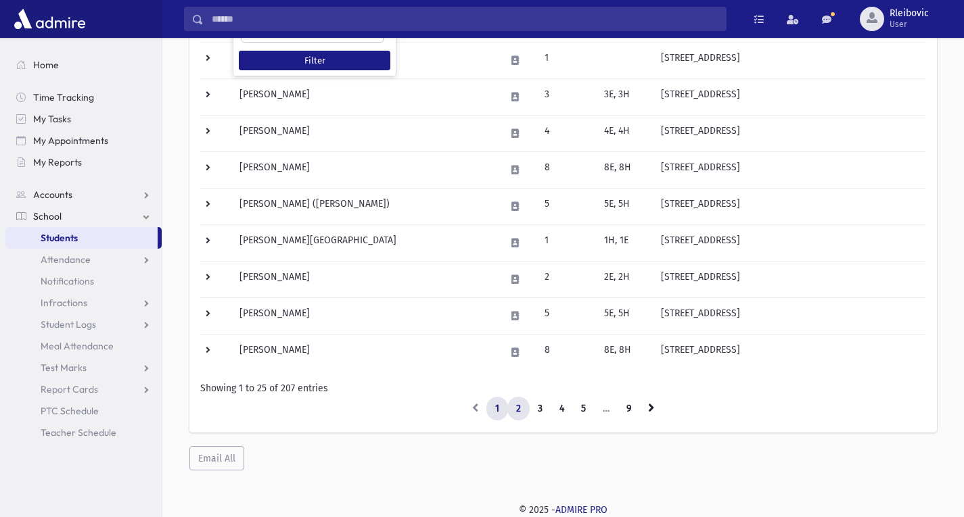 Image resolution: width=964 pixels, height=517 pixels. I want to click on a: Students, so click(81, 238).